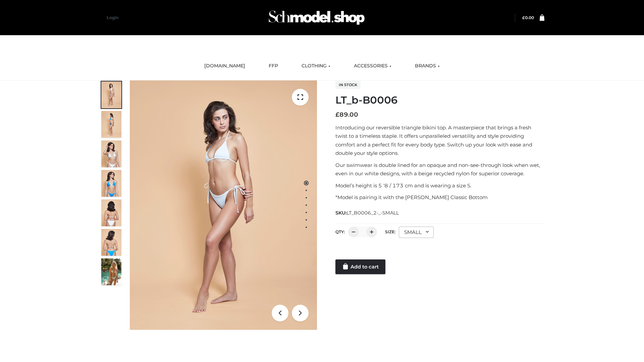 The width and height of the screenshot is (644, 362). I want to click on a: £0.00, so click(527, 17).